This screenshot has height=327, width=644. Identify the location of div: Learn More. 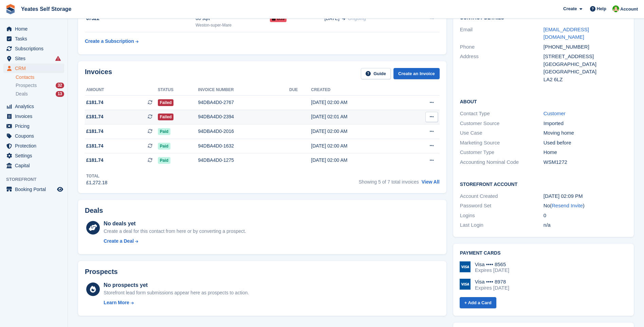
(116, 303).